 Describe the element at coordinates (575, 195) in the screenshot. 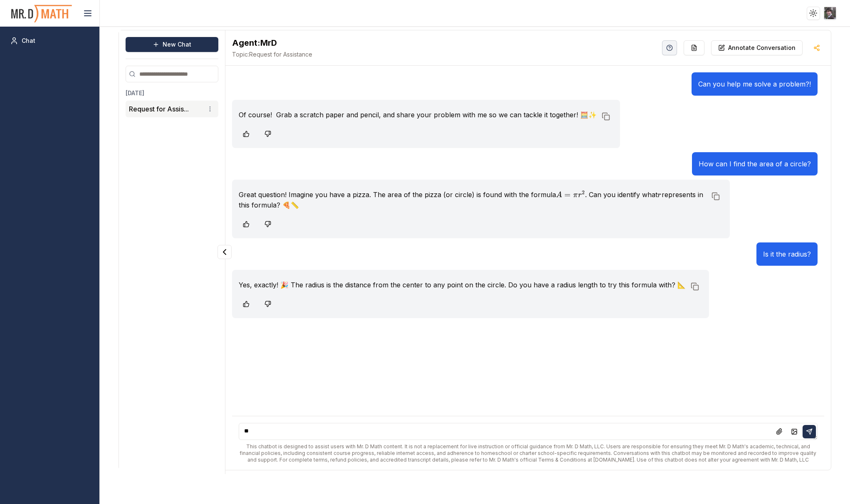

I see `span: π` at that location.